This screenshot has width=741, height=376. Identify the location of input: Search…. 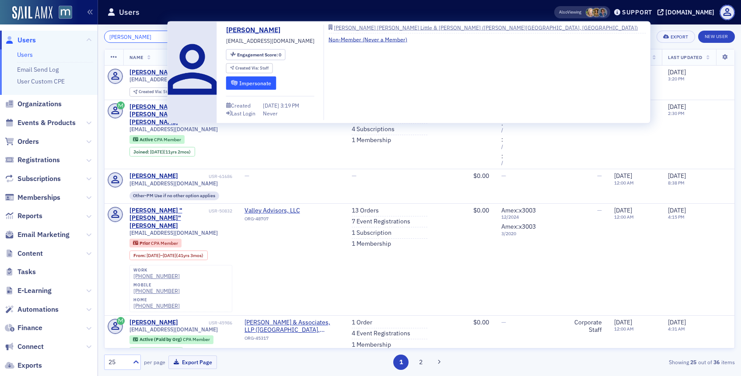
(146, 37).